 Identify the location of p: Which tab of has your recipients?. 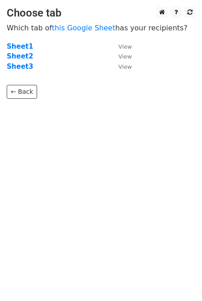
(101, 28).